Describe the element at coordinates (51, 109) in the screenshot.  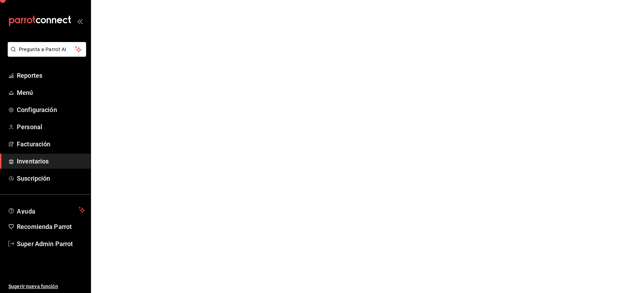
I see `span: Configuración` at that location.